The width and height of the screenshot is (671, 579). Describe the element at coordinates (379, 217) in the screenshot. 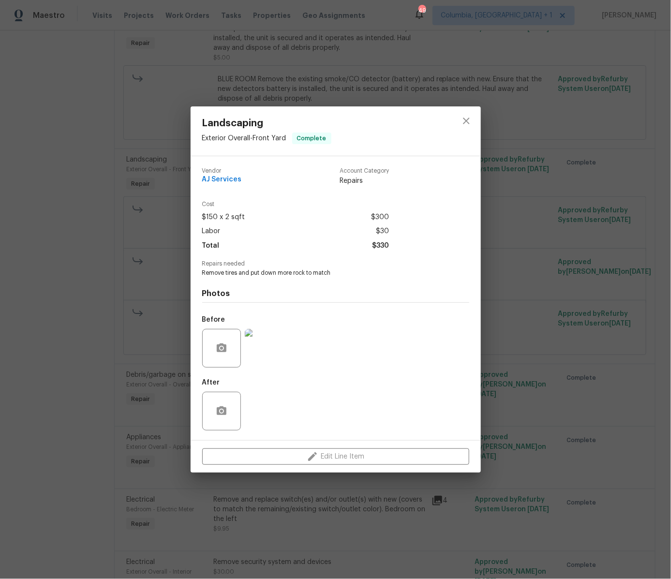

I see `span: $300` at that location.